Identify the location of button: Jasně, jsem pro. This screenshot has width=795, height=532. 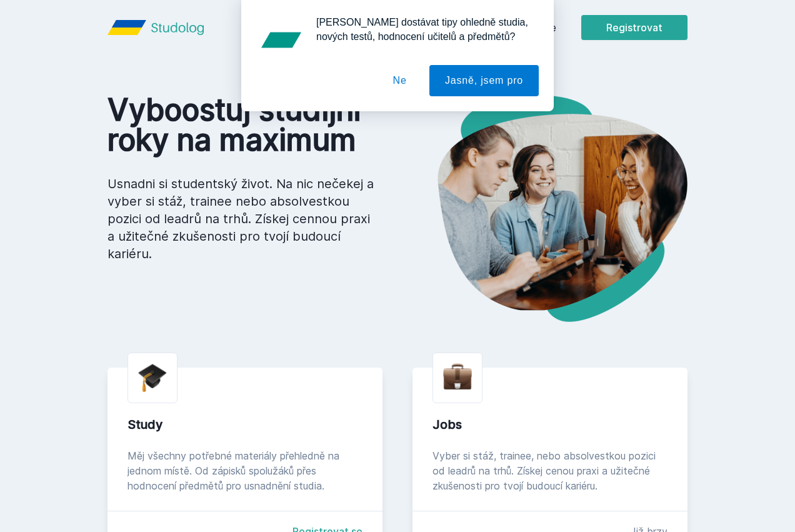
(484, 81).